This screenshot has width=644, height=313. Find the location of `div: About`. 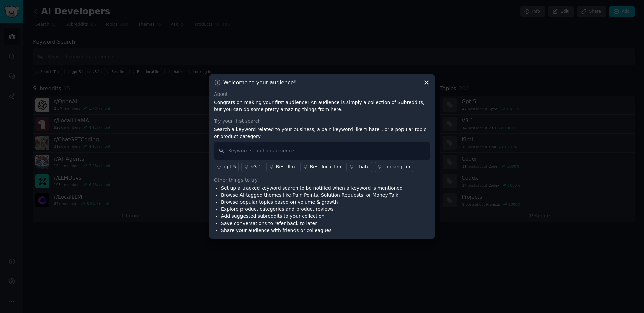

div: About is located at coordinates (322, 94).